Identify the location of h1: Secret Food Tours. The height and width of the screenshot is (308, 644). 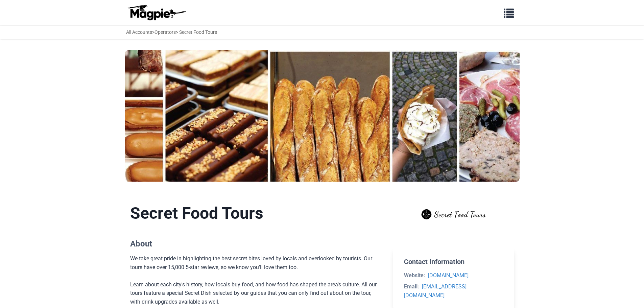
(256, 213).